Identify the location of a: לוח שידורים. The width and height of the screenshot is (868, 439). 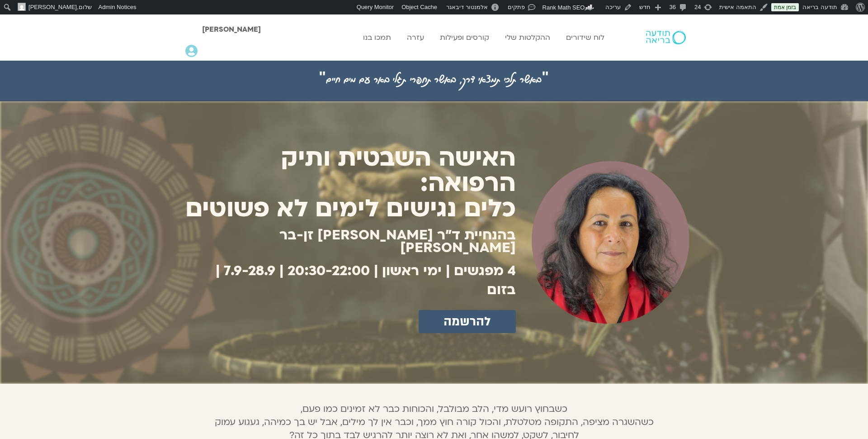
(585, 38).